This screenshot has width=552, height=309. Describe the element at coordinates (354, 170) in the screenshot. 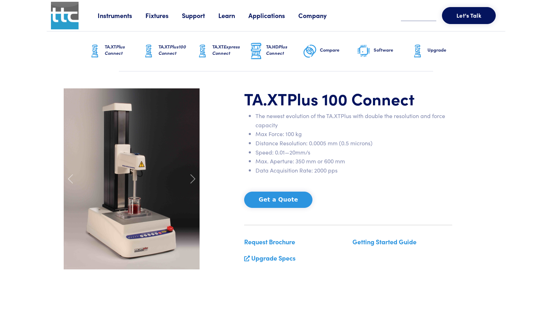

I see `li: Data Acquisition Rate: 2000 pps` at that location.